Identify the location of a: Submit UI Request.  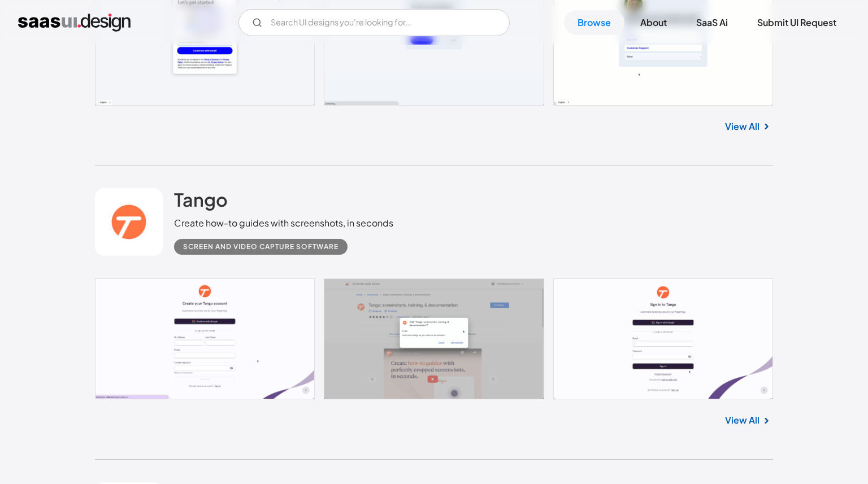
(797, 23).